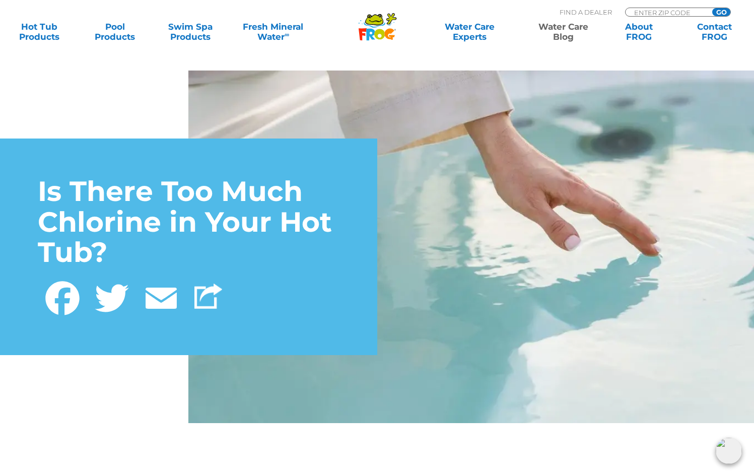 The height and width of the screenshot is (476, 754). I want to click on a: Water CareBlog, so click(564, 32).